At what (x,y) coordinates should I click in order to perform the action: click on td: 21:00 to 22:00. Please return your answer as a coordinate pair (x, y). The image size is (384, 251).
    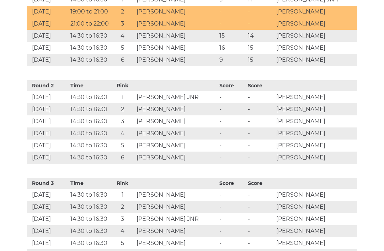
    Looking at the image, I should click on (90, 24).